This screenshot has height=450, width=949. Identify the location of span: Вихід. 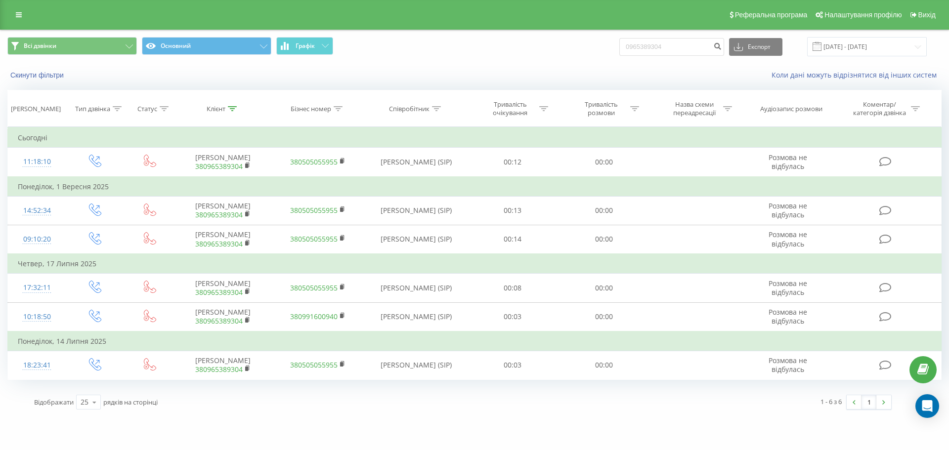
(927, 15).